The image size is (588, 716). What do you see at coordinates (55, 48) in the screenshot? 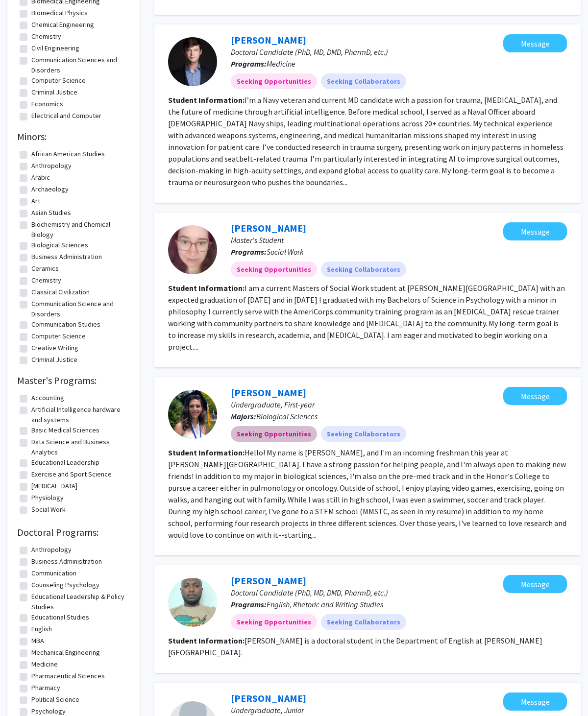
I see `label: Civil Engineering` at bounding box center [55, 48].